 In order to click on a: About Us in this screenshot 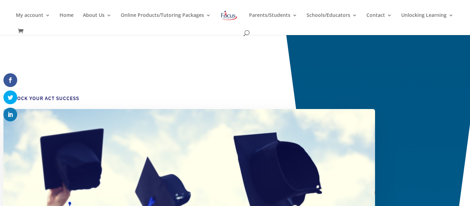, I will do `click(97, 21)`.